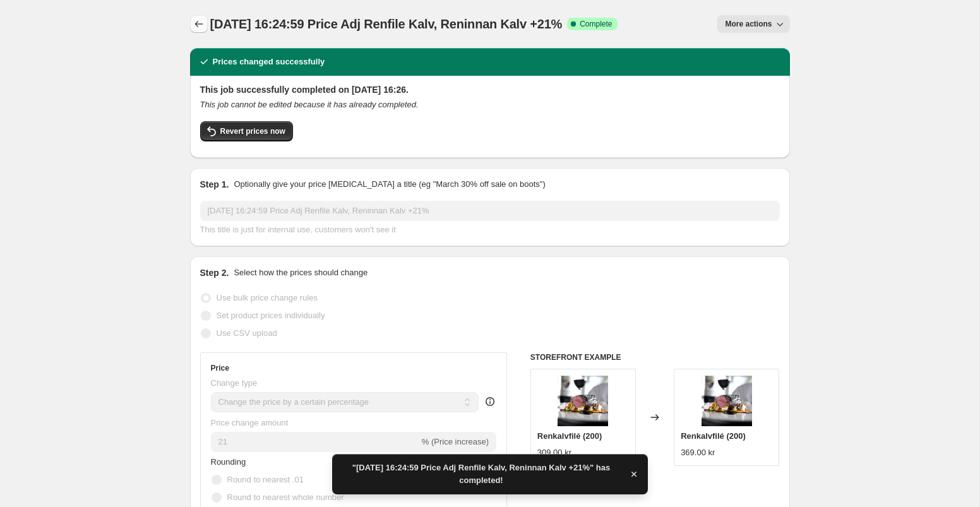 The image size is (980, 507). I want to click on input: 30% off holiday sale, so click(490, 211).